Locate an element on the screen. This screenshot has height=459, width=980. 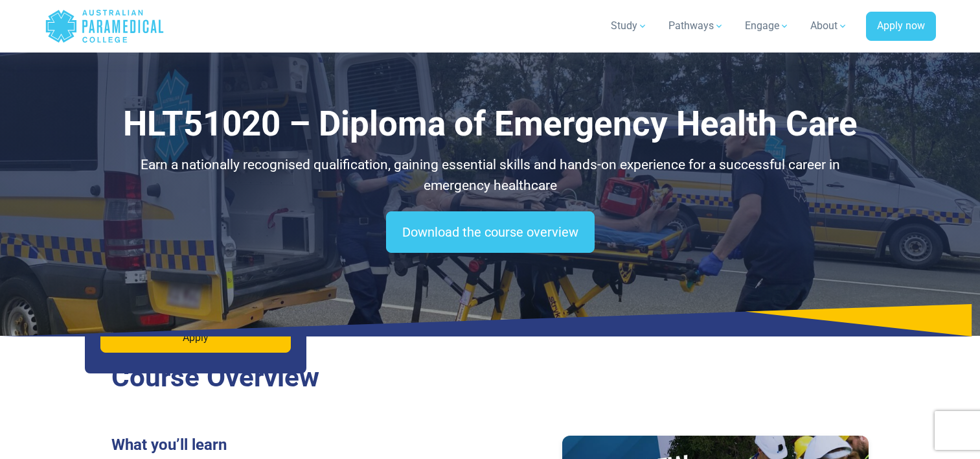
a: Australian Paramedical College is located at coordinates (104, 26).